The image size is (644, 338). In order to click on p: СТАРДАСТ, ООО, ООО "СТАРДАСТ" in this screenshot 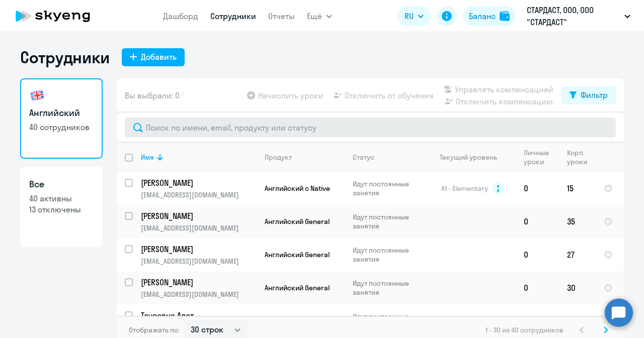, I will do `click(573, 16)`.